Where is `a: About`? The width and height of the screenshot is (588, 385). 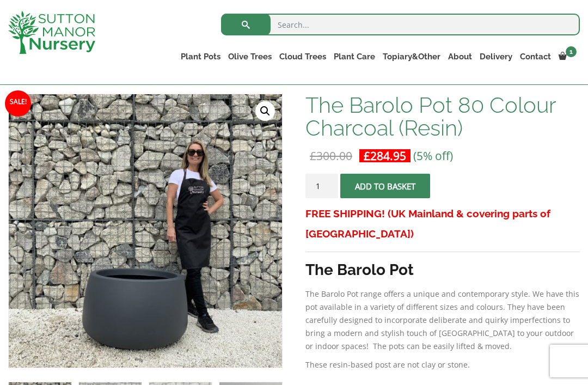
a: About is located at coordinates (460, 57).